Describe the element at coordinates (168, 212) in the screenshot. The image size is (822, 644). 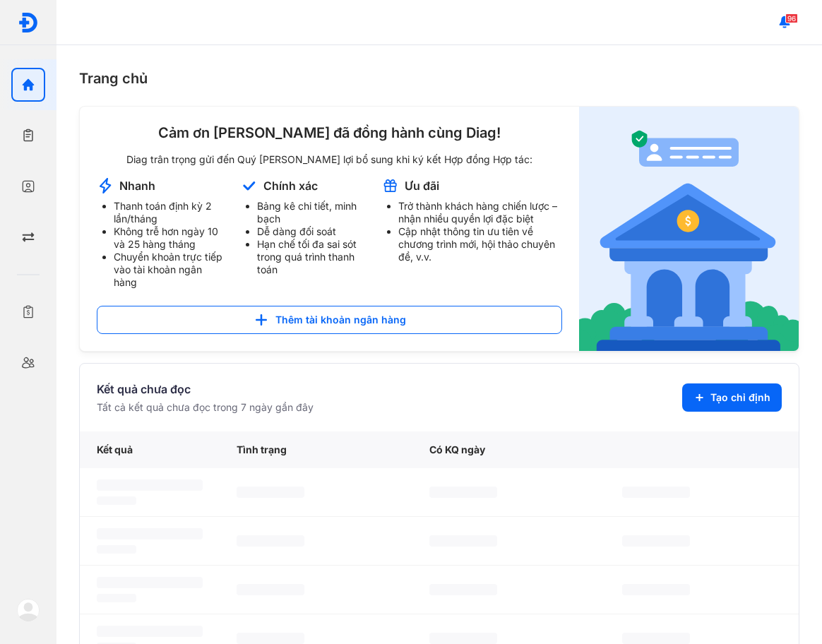
I see `li: Thanh toán định kỳ 2 lần/tháng` at that location.